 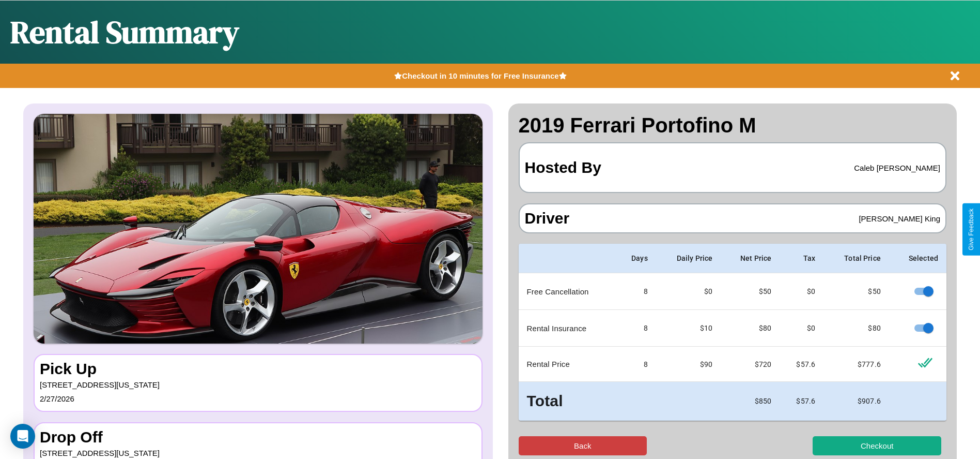 I want to click on button: Checkout, so click(x=877, y=445).